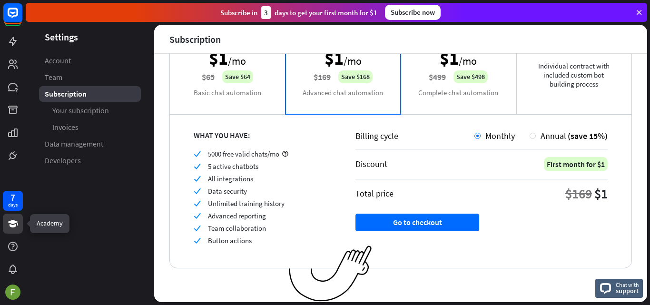 The image size is (650, 305). What do you see at coordinates (74, 144) in the screenshot?
I see `span: Data management` at bounding box center [74, 144].